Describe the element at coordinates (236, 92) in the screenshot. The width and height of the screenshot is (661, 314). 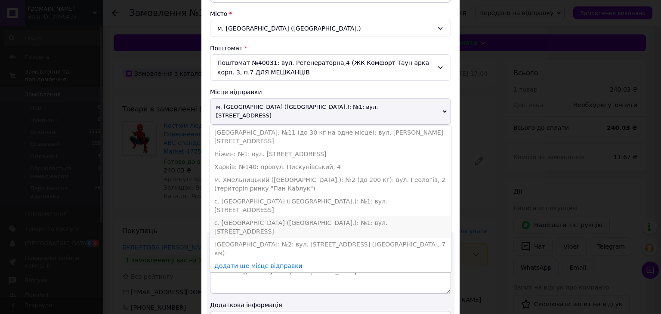
I see `span: Місце відправки` at that location.